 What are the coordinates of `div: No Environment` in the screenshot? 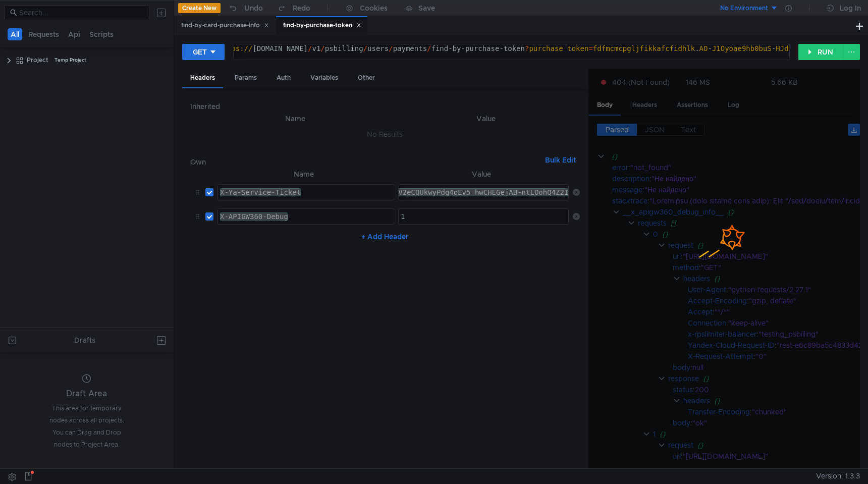 It's located at (744, 8).